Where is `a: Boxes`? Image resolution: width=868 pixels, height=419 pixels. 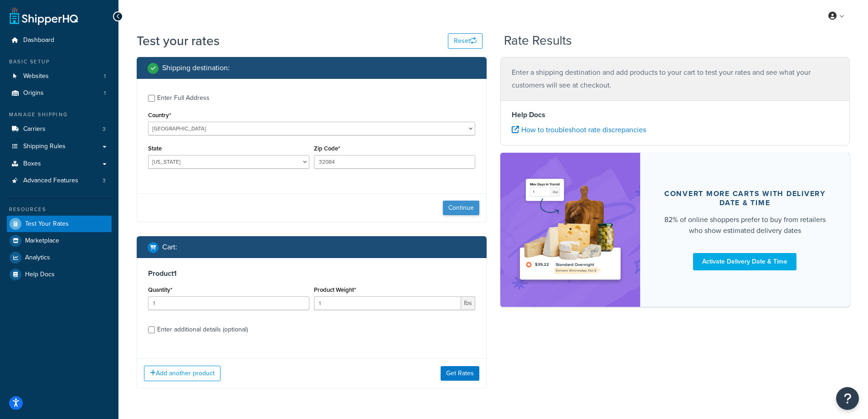 a: Boxes is located at coordinates (60, 164).